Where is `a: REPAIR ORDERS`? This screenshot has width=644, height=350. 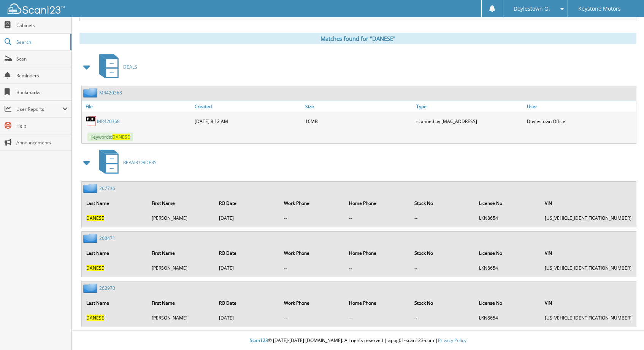 a: REPAIR ORDERS is located at coordinates (126, 162).